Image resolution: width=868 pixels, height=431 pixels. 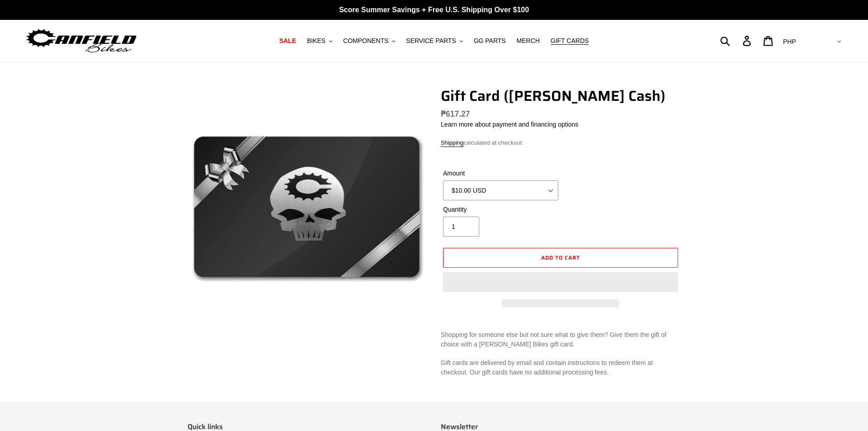 What do you see at coordinates (452, 143) in the screenshot?
I see `a: Shipping` at bounding box center [452, 143].